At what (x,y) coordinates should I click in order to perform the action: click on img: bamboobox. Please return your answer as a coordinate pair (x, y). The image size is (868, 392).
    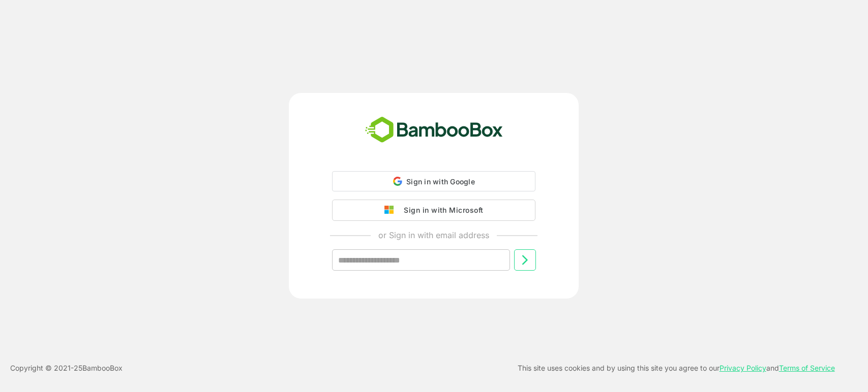
    Looking at the image, I should click on (434, 130).